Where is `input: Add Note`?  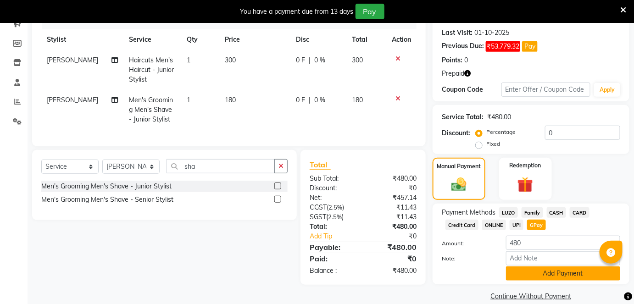
input: Add Note is located at coordinates (563, 258).